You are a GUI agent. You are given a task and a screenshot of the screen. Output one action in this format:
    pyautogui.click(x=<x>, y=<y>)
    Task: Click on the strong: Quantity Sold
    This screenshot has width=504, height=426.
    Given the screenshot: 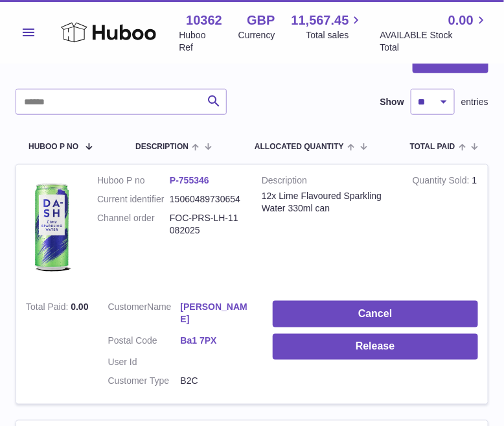 What is the action you would take?
    pyautogui.click(x=442, y=182)
    